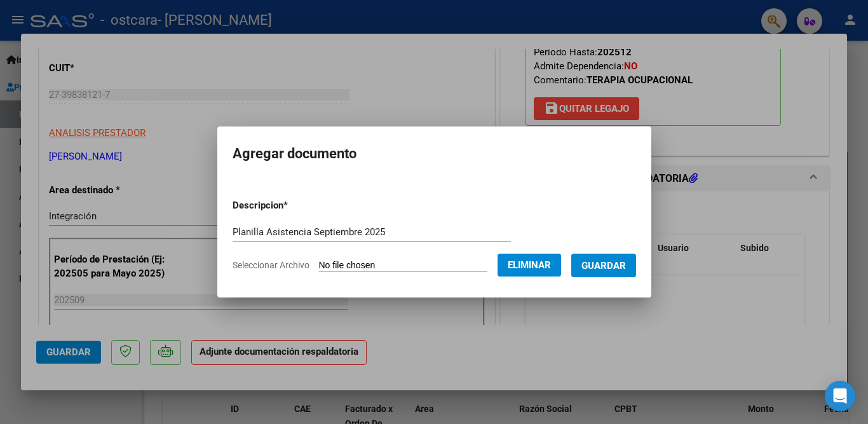 The height and width of the screenshot is (424, 868). What do you see at coordinates (603, 265) in the screenshot?
I see `button: Guardar` at bounding box center [603, 265].